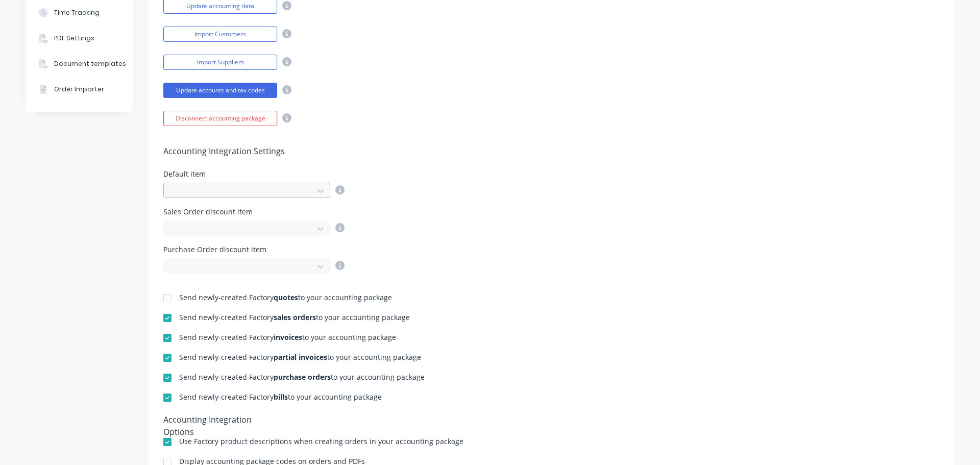  I want to click on div: Sales Order discount item, so click(254, 212).